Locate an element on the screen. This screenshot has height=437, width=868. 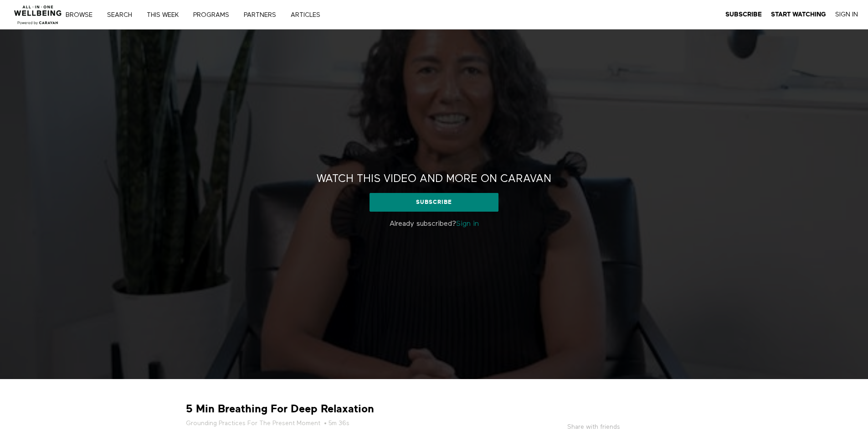
a: PARTNERS is located at coordinates (263, 15).